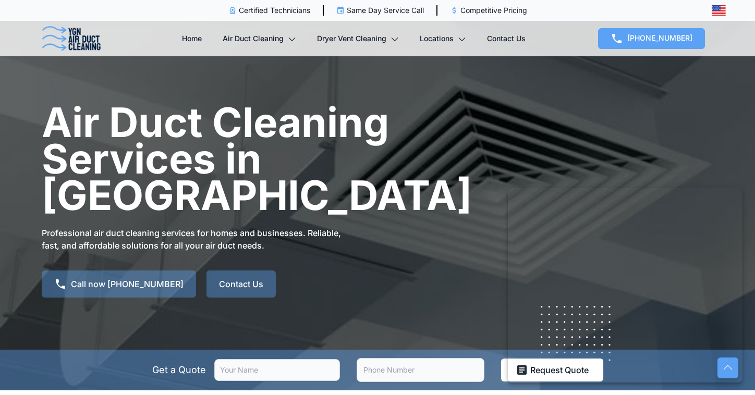 The width and height of the screenshot is (755, 395). Describe the element at coordinates (420, 370) in the screenshot. I see `input: Phone Number` at that location.